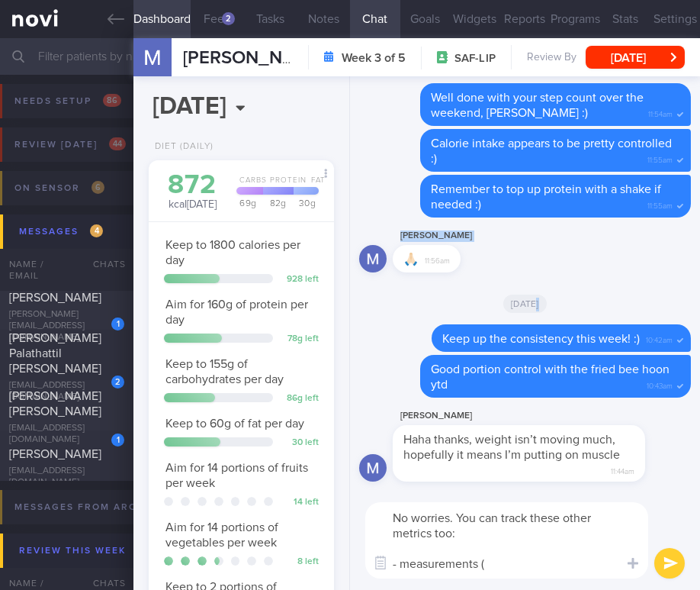  What do you see at coordinates (236, 475) in the screenshot?
I see `span: Aim for 14 portions of fruits per week` at bounding box center [236, 475].